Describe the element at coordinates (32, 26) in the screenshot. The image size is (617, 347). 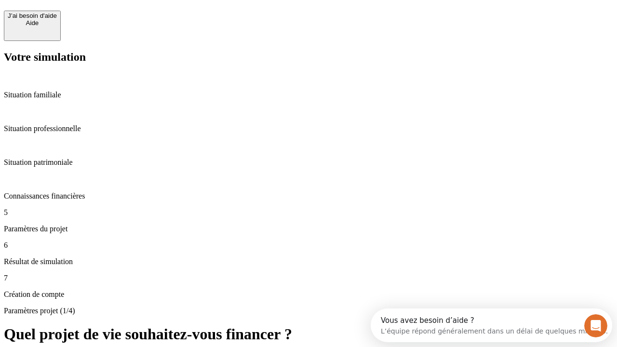
I see `button: J’ai besoin d'aideAide` at that location.